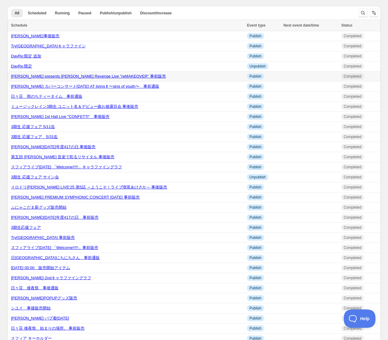 The height and width of the screenshot is (340, 388). I want to click on a: DayRe:限定, so click(21, 66).